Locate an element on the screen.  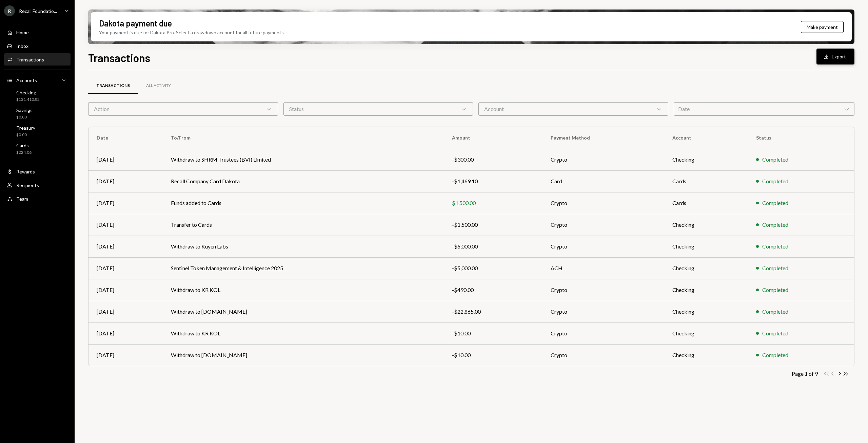
div: Home is located at coordinates (23, 32).